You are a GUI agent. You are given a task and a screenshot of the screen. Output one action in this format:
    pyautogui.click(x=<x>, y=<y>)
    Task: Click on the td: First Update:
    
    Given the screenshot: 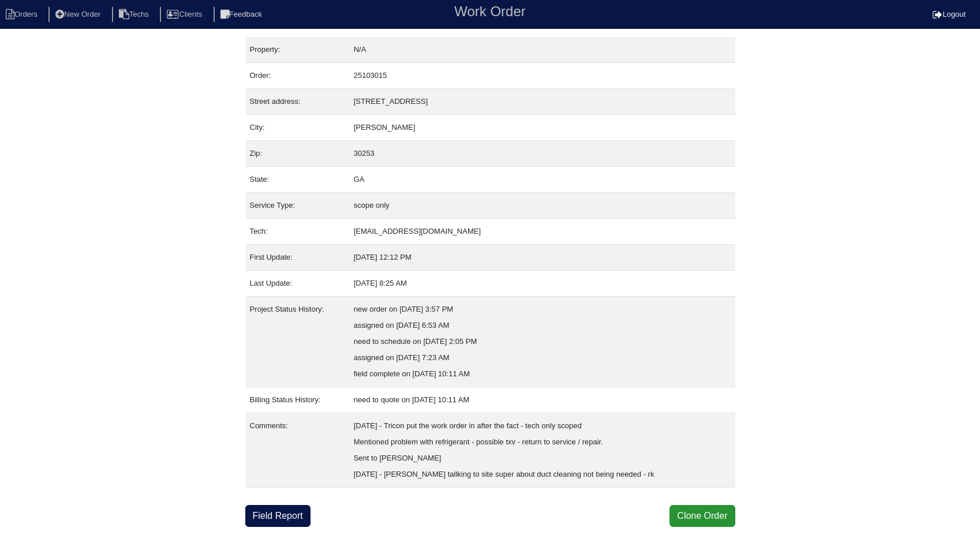 What is the action you would take?
    pyautogui.click(x=297, y=258)
    